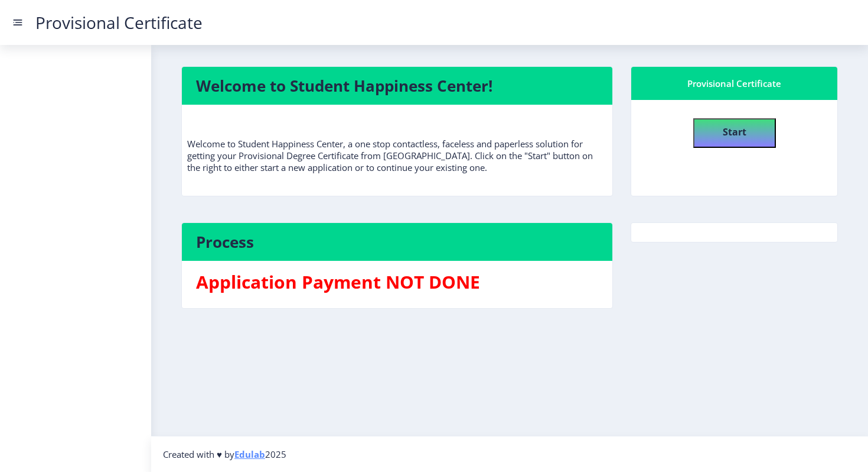  Describe the element at coordinates (396, 242) in the screenshot. I see `h4: Process` at that location.